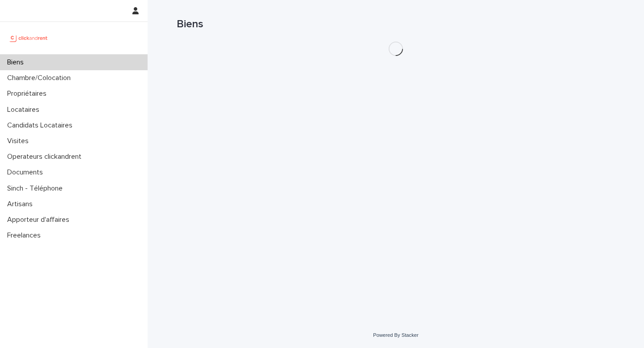  What do you see at coordinates (20, 141) in the screenshot?
I see `p: Visites` at bounding box center [20, 141].